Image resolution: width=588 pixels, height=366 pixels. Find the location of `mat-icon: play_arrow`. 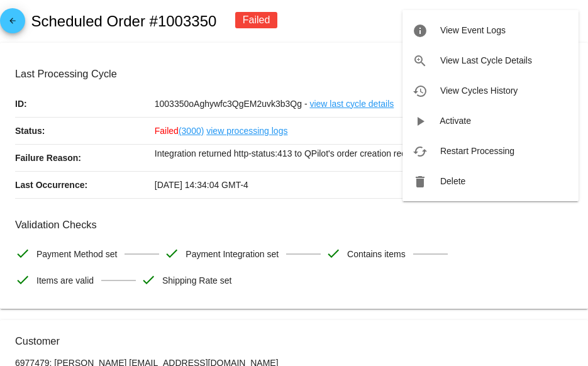

mat-icon: play_arrow is located at coordinates (420, 121).